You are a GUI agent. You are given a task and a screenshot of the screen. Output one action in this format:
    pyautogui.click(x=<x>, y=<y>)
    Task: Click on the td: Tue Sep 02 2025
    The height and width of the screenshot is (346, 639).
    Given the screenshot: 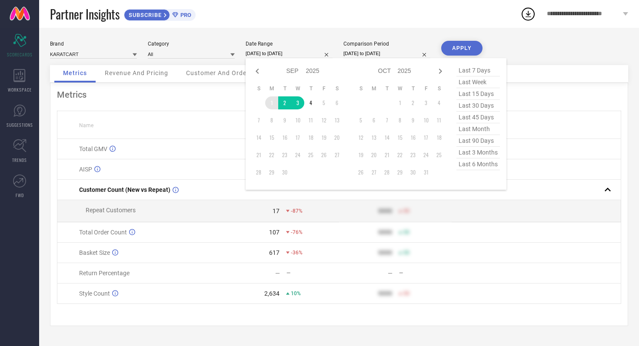 What is the action you would take?
    pyautogui.click(x=285, y=103)
    